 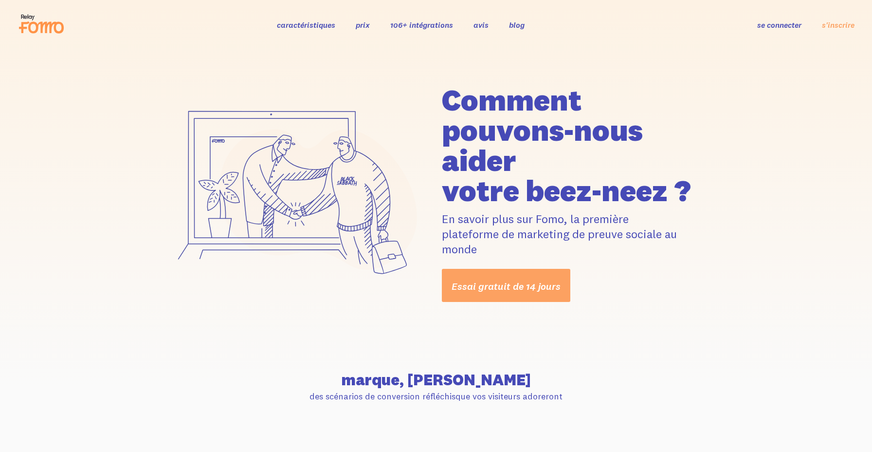 I want to click on font: Comment pouvons-nous aider, so click(x=542, y=129).